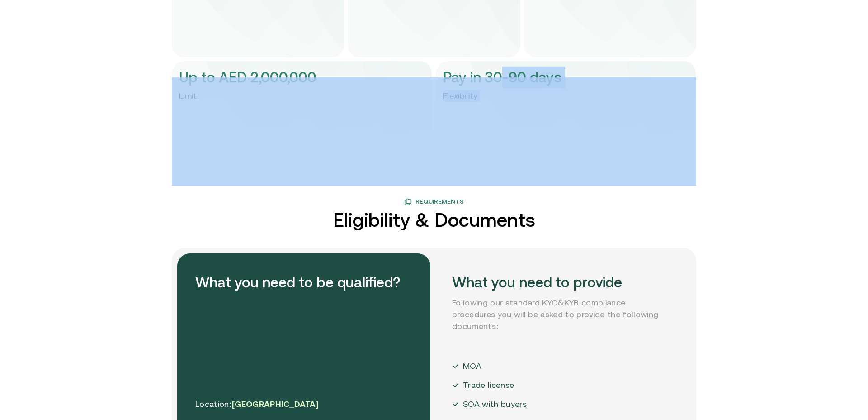  What do you see at coordinates (434, 220) in the screenshot?
I see `h2: Eligibility & Documents` at bounding box center [434, 220].